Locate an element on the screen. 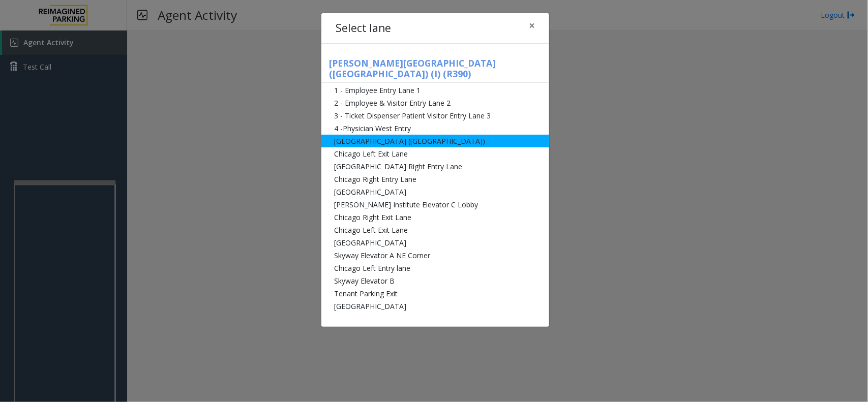  li: Skyway Elevator B is located at coordinates (436, 281).